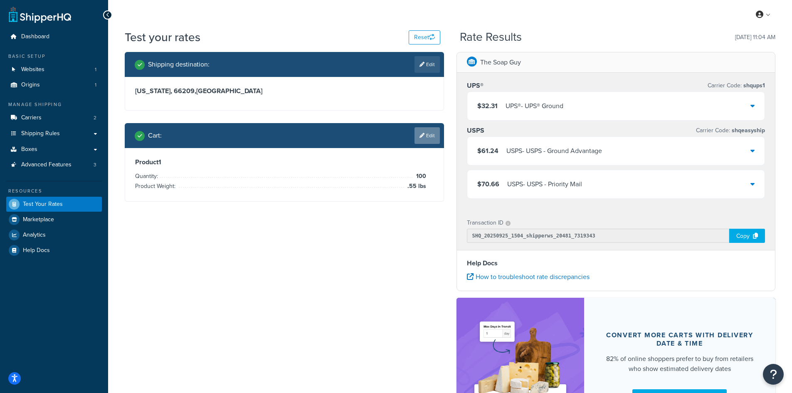 The width and height of the screenshot is (792, 393). Describe the element at coordinates (95, 118) in the screenshot. I see `span: 2` at that location.